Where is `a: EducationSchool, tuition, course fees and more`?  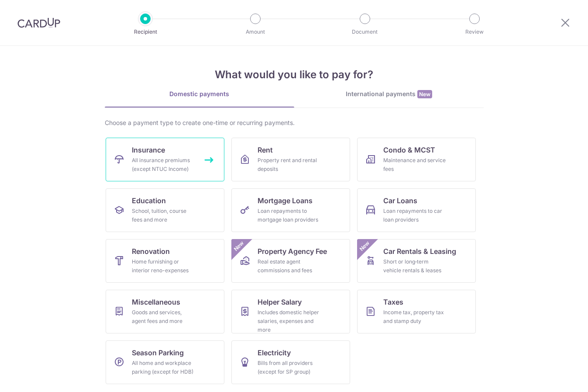
a: EducationSchool, tuition, course fees and more is located at coordinates (165, 210).